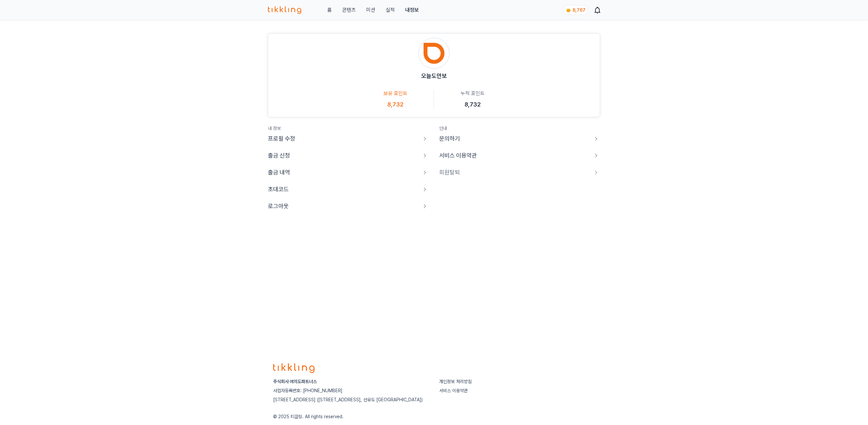 Image resolution: width=868 pixels, height=425 pixels. What do you see at coordinates (450, 172) in the screenshot?
I see `p: 회원탈퇴` at bounding box center [450, 172].